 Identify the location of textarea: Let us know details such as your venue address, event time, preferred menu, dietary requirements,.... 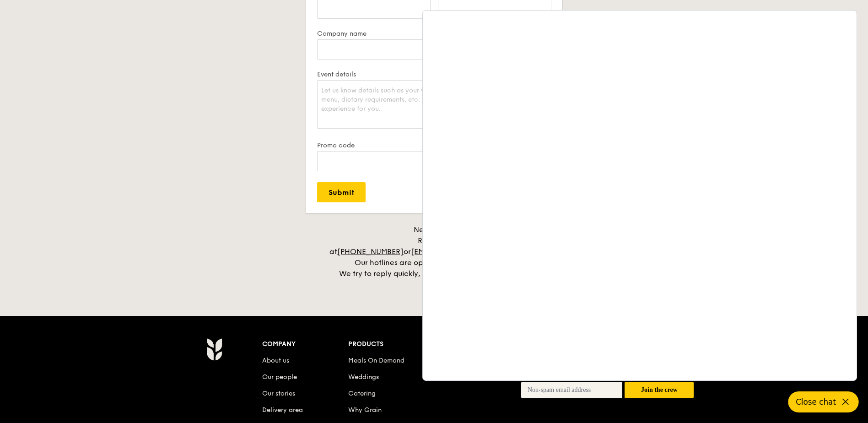
(434, 104).